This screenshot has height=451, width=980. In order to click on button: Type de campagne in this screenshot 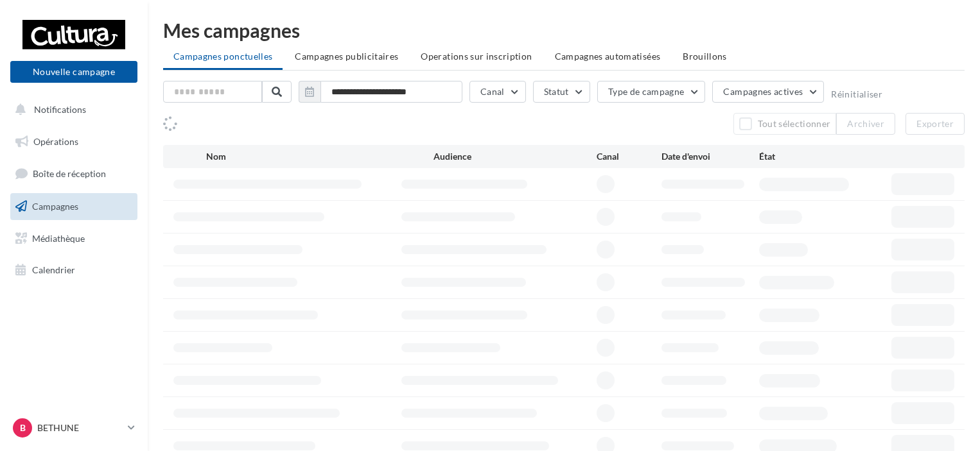, I will do `click(651, 92)`.